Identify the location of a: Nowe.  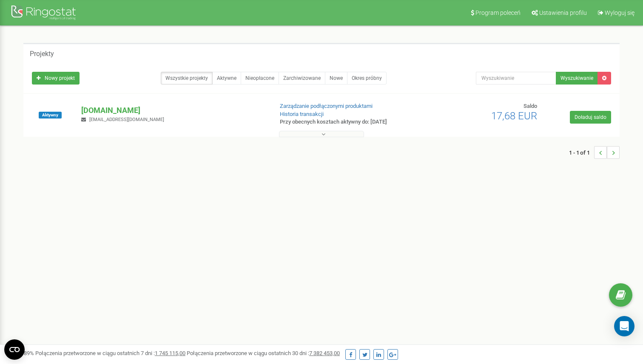
(336, 78).